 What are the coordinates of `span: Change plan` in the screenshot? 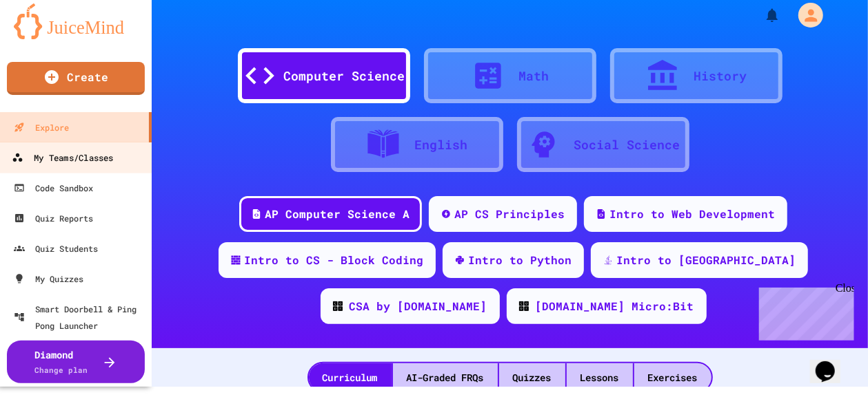 It's located at (62, 370).